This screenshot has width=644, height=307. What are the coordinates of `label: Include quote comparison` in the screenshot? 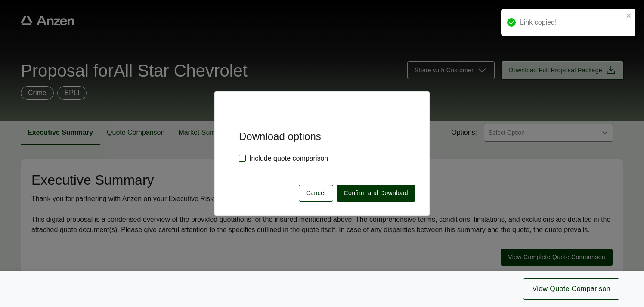 It's located at (283, 158).